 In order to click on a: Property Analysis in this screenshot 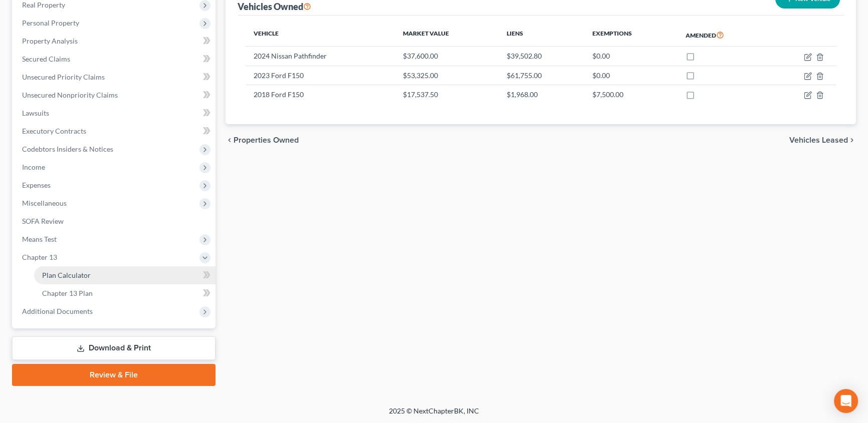, I will do `click(115, 41)`.